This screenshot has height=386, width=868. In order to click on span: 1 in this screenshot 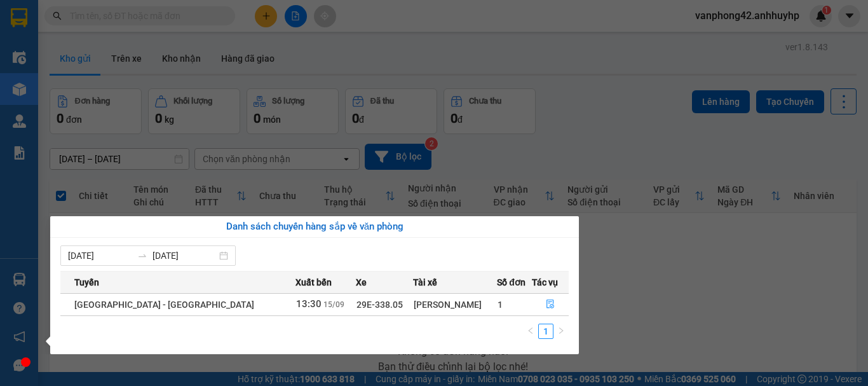, I will do `click(500, 305)`.